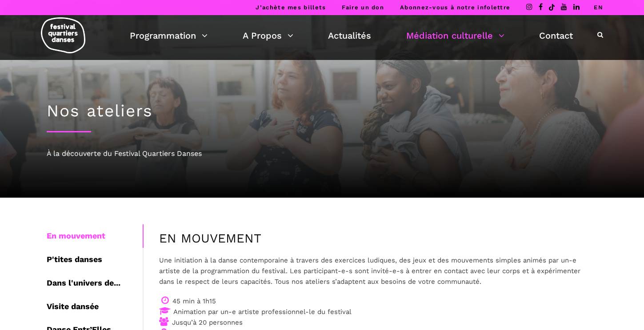  I want to click on div: À la découverte du Festival Quartiers Danses, so click(322, 154).